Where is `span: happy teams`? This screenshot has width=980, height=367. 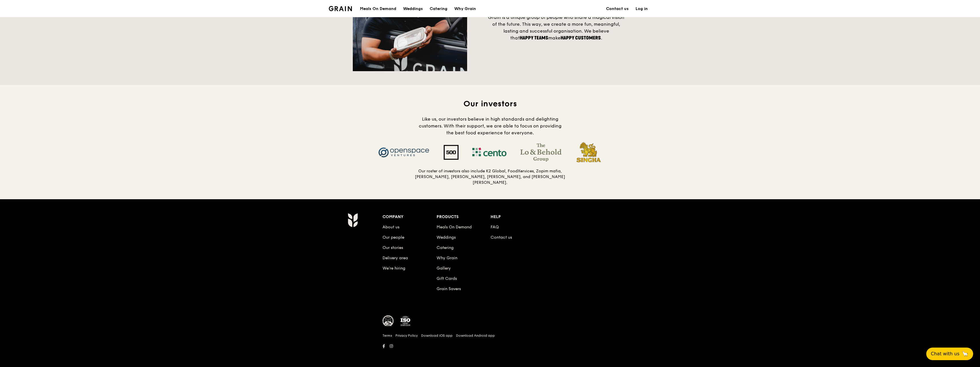
span: happy teams is located at coordinates (534, 38).